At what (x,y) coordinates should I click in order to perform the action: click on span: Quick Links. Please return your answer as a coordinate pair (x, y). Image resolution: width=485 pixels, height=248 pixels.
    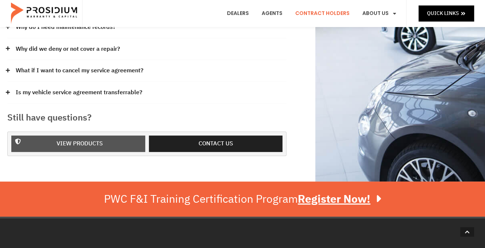
    Looking at the image, I should click on (443, 13).